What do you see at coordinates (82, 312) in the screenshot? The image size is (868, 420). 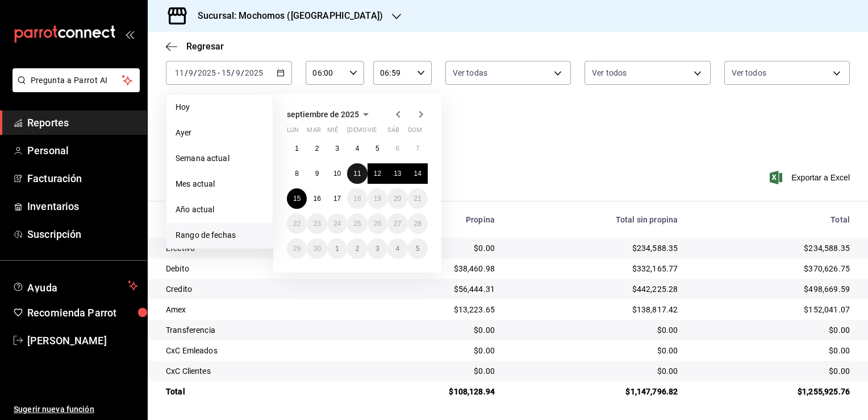 I see `span: Recomienda Parrot` at bounding box center [82, 312].